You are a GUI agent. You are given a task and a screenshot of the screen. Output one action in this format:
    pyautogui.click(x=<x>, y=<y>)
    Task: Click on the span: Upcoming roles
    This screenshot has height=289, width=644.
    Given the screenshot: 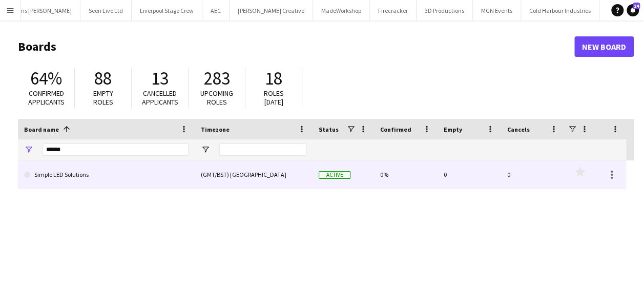 What is the action you would take?
    pyautogui.click(x=217, y=97)
    